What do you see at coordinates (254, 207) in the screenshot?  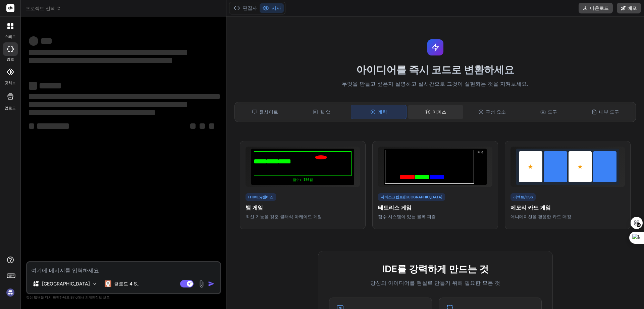 I see `font: 뱀 게임` at bounding box center [254, 207].